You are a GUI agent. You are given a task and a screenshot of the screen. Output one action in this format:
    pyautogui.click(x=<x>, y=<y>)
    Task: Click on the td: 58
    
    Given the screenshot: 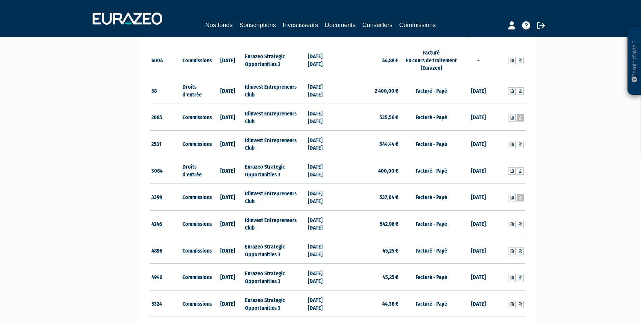 What is the action you would take?
    pyautogui.click(x=165, y=90)
    